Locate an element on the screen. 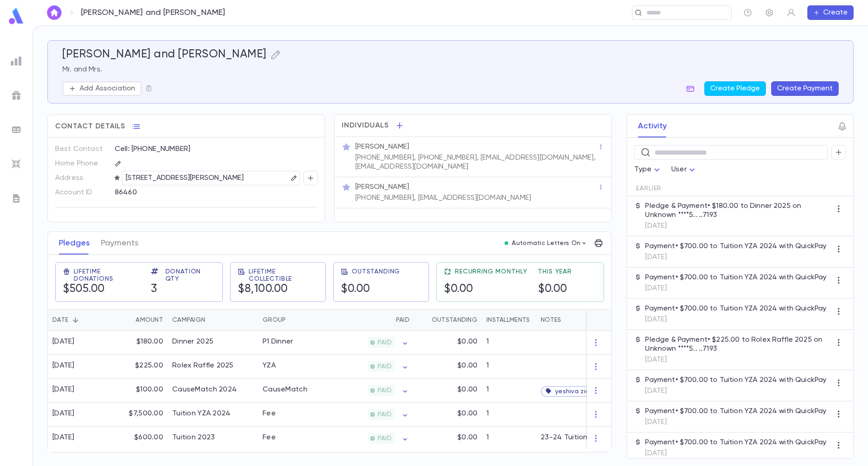 This screenshot has height=466, width=868. div: Fee is located at coordinates (269, 414).